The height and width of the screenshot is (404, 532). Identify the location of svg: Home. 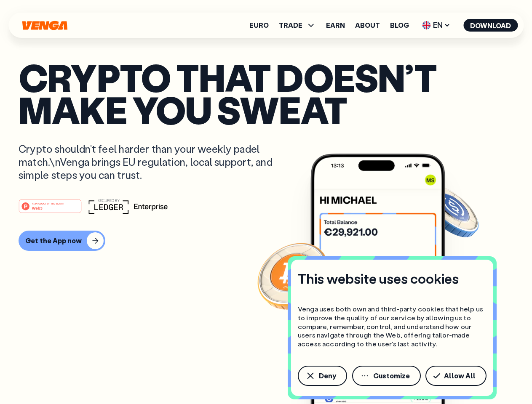
(44, 25).